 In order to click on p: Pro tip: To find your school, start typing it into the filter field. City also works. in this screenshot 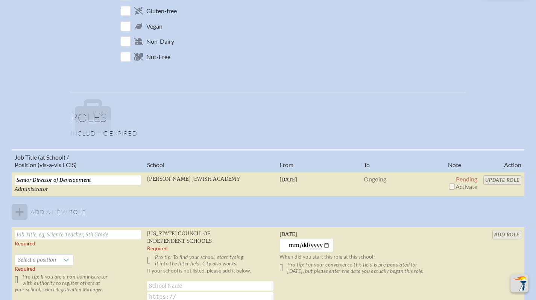, I will do `click(210, 260)`.